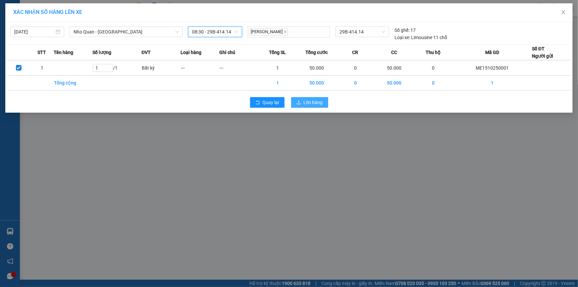  What do you see at coordinates (73, 83) in the screenshot?
I see `td: Tổng cộng` at bounding box center [73, 83].